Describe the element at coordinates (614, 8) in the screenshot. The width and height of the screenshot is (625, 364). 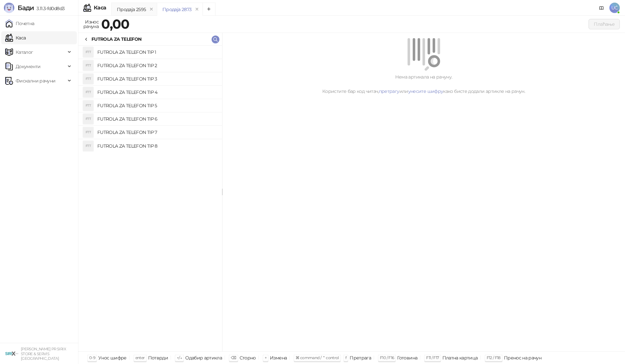
I see `span: UĆ` at that location.